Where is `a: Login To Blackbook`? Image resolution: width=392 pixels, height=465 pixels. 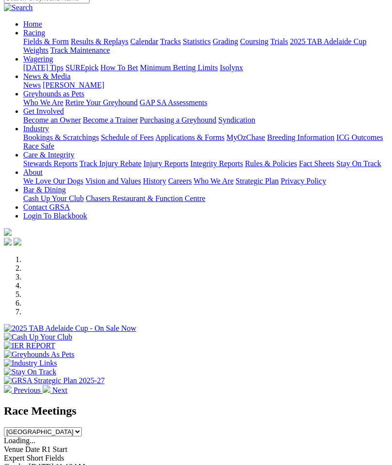 a: Login To Blackbook is located at coordinates (55, 215).